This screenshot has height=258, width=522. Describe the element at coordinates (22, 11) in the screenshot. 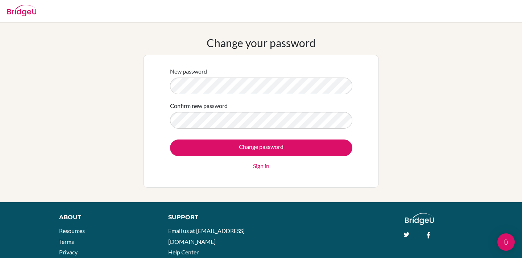

I see `img: Bridge-U` at that location.